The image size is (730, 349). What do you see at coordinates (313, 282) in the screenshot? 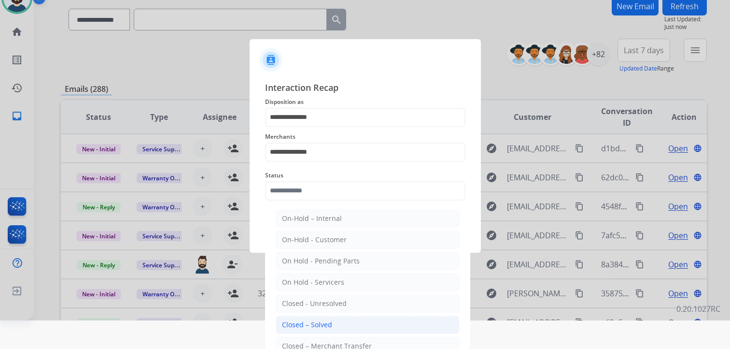
I see `div: On Hold - Servicers` at bounding box center [313, 282].